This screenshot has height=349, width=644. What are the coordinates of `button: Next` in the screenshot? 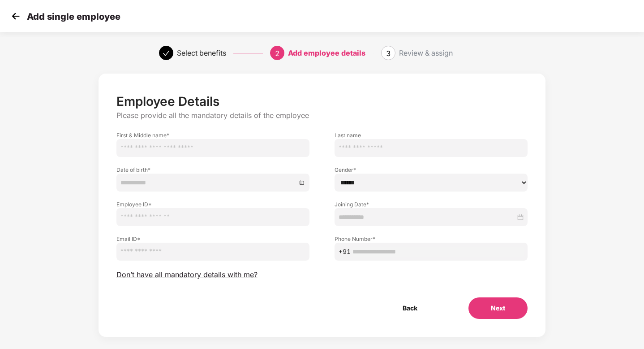 It's located at (498, 308).